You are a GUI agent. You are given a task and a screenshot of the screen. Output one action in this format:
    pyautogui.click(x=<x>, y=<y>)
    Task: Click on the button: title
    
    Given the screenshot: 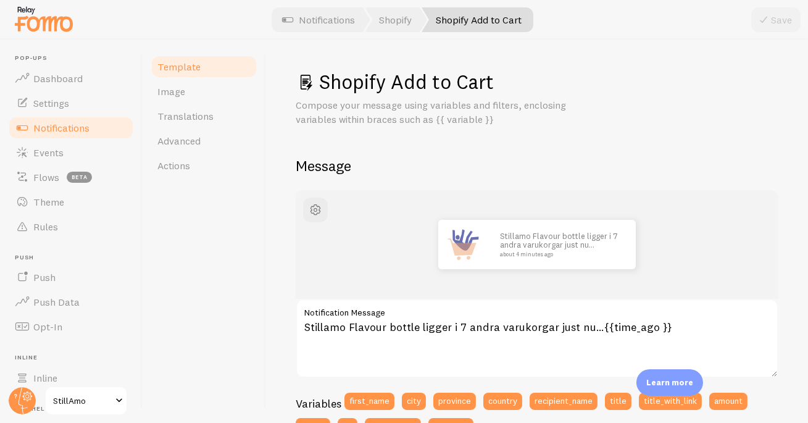 What is the action you would take?
    pyautogui.click(x=618, y=401)
    